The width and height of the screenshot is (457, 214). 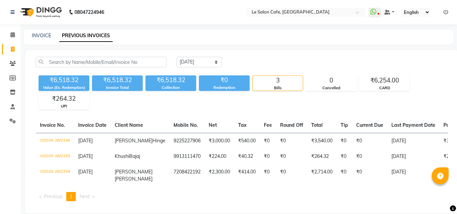 What do you see at coordinates (331, 81) in the screenshot?
I see `div: 0` at bounding box center [331, 81].